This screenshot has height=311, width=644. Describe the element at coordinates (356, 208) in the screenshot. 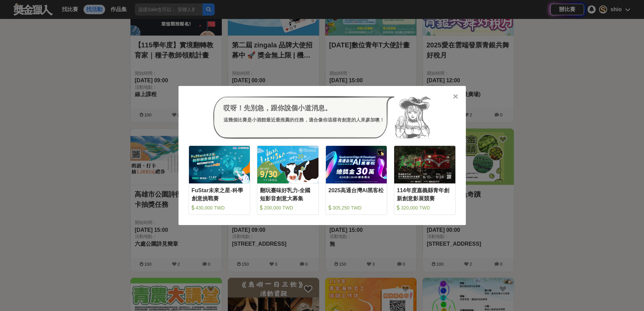

I see `div: 305,250 TWD` at that location.